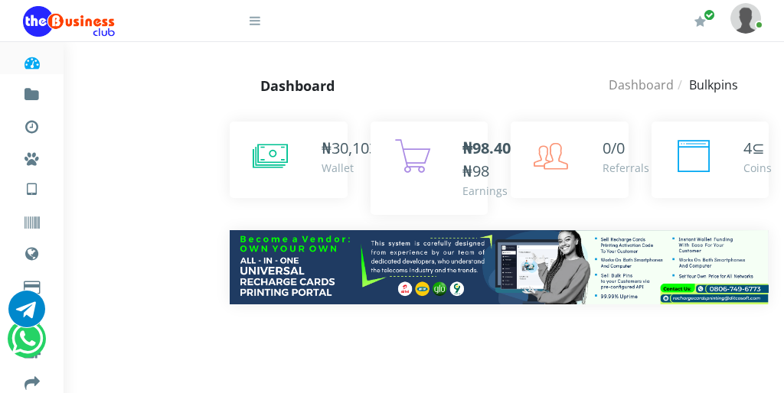 The image size is (784, 393). What do you see at coordinates (31, 285) in the screenshot?
I see `a: Cable TV, Electricity` at bounding box center [31, 285].